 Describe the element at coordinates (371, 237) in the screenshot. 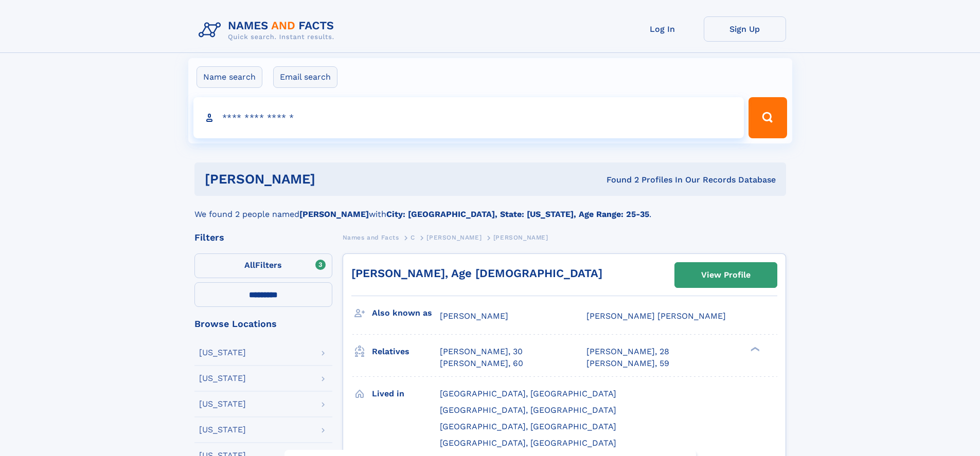

I see `a: Names and Facts` at that location.